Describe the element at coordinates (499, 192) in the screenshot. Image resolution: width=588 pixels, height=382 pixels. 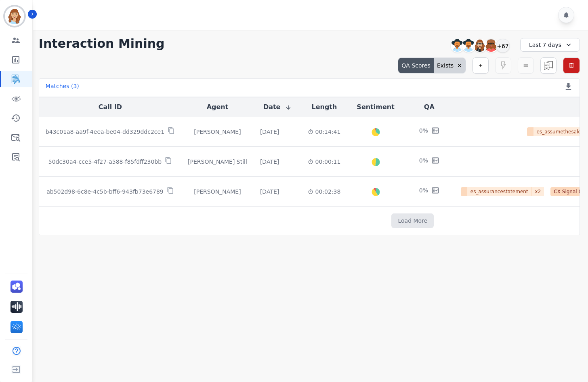
I see `span: es_assurancestatement` at that location.